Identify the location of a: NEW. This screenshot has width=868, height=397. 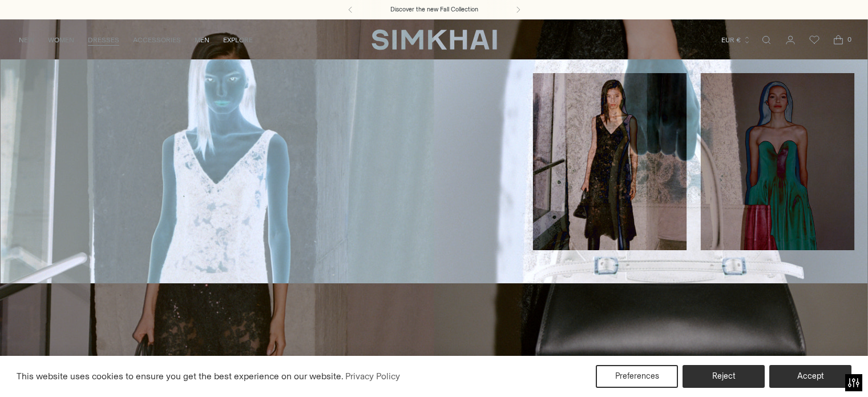
(26, 40).